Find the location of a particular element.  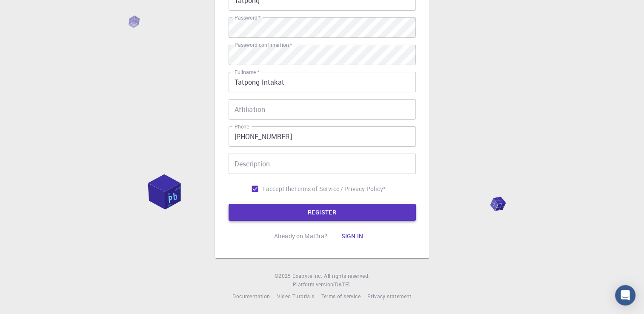

span: Privacy statement is located at coordinates (390, 296).